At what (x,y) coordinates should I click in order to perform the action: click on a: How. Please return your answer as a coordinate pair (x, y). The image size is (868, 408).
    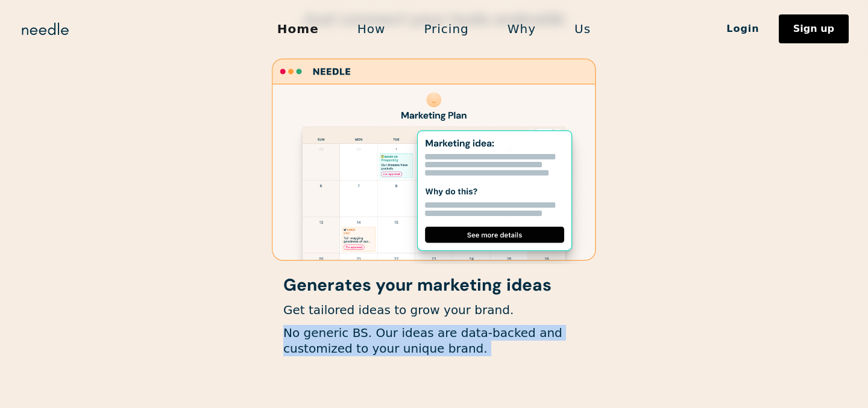
    Looking at the image, I should click on (371, 29).